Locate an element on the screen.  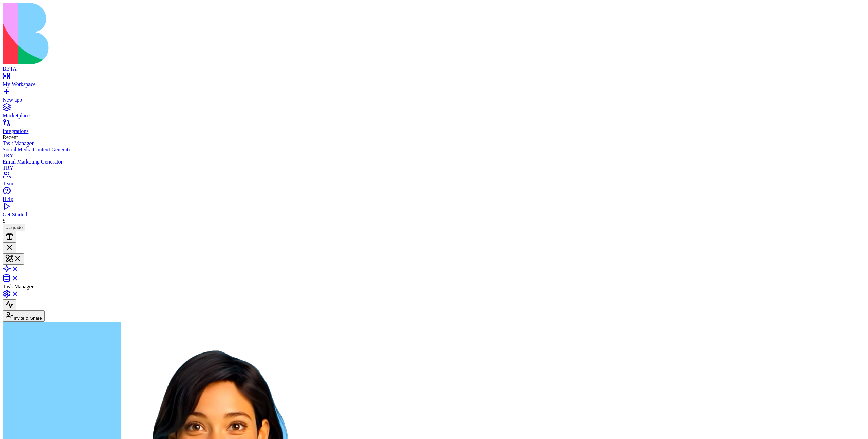
a: Team is located at coordinates (434, 181).